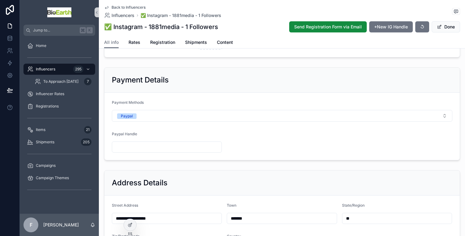 The height and width of the screenshot is (236, 465). I want to click on span: Paypal Handle, so click(124, 134).